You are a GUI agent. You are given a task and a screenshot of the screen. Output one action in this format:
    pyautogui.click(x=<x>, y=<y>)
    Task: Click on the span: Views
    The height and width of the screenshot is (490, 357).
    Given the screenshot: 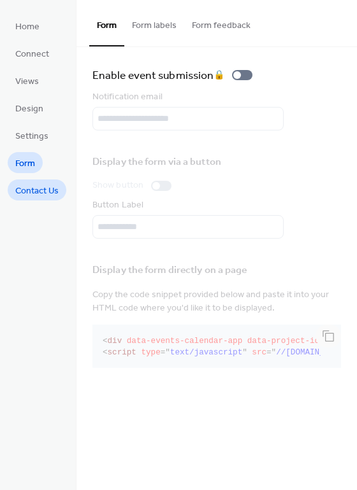 What is the action you would take?
    pyautogui.click(x=27, y=82)
    